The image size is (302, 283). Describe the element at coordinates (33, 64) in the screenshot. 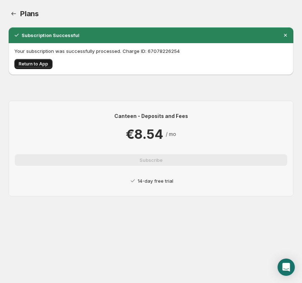

I see `button: Return to App` at that location.